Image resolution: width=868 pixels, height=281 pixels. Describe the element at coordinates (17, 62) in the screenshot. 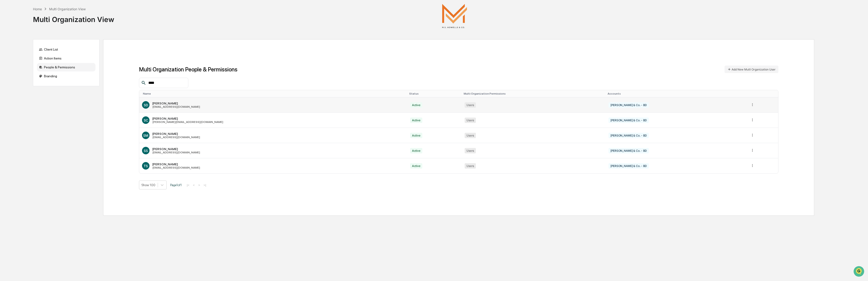

I see `a: 🖐️Preclearance` at that location.